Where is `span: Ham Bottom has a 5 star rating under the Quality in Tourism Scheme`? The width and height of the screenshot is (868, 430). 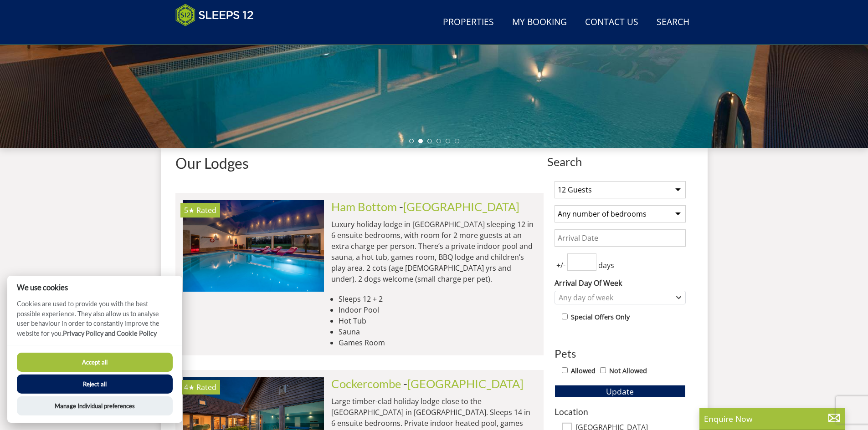
span: Ham Bottom has a 5 star rating under the Quality in Tourism Scheme is located at coordinates (189, 210).